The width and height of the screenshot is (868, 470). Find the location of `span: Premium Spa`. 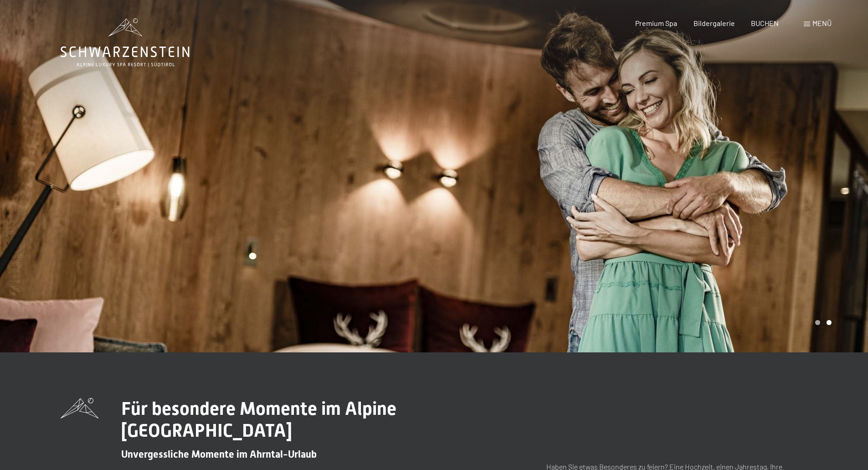

span: Premium Spa is located at coordinates (656, 23).